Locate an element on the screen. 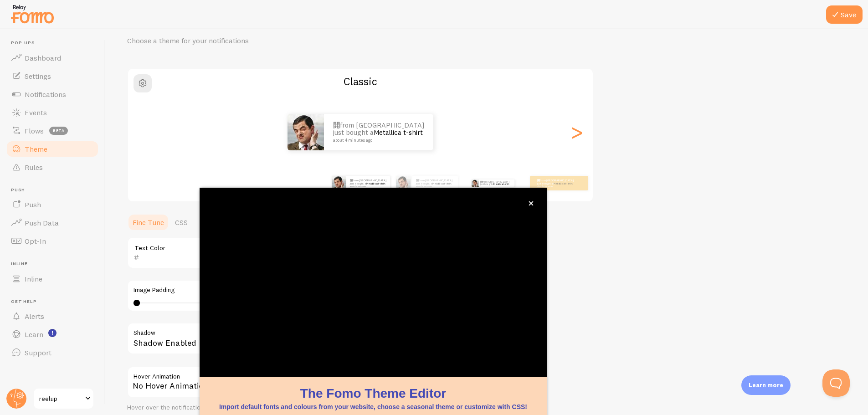 The image size is (868, 415). a: Push Data is located at coordinates (52, 223).